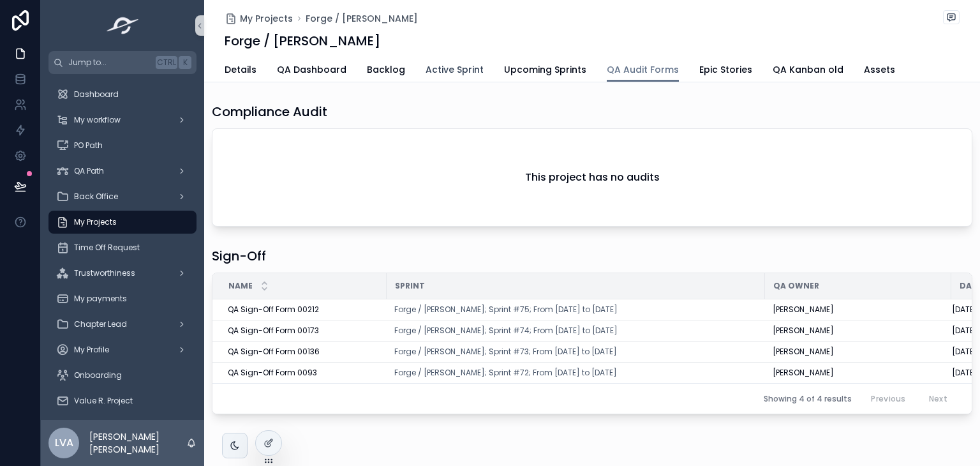 The width and height of the screenshot is (980, 466). What do you see at coordinates (240, 70) in the screenshot?
I see `span: Details` at bounding box center [240, 70].